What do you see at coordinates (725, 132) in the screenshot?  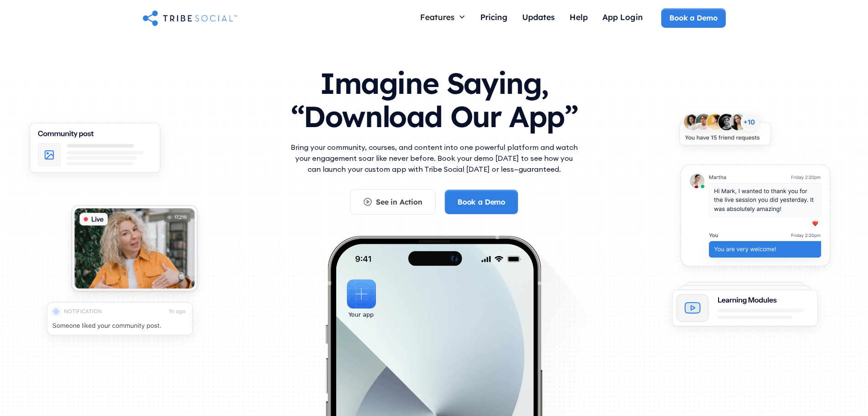 I see `img: An illustration of New friends requests` at bounding box center [725, 132].